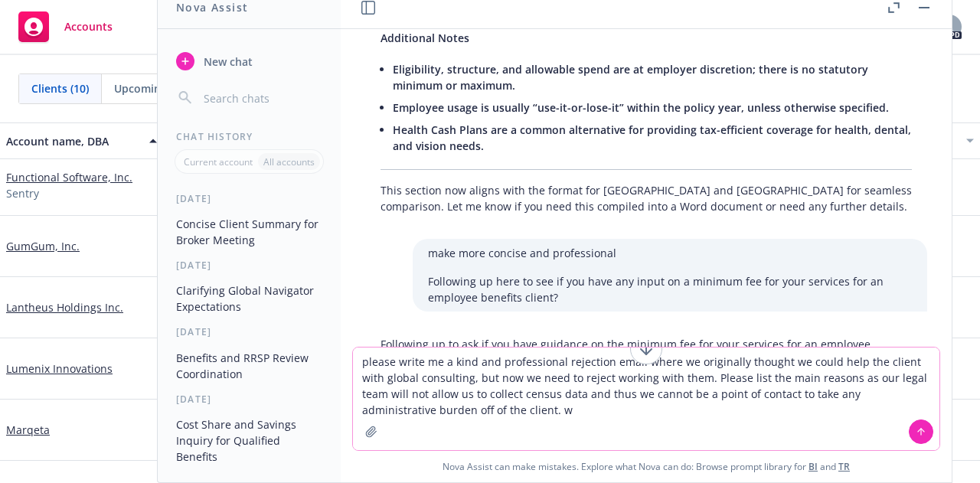 The image size is (980, 483). I want to click on p: Following up to ask if you have guidance on the minimum fee for your services for an employee ben..., so click(646, 352).